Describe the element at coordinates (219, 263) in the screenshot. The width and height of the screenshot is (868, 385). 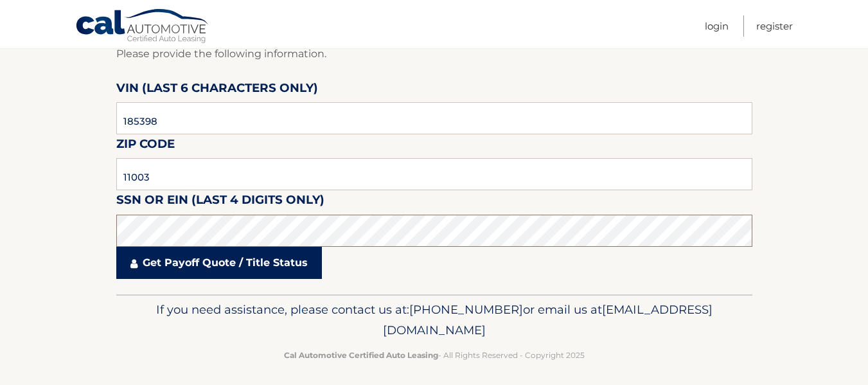
I see `a: Get Payoff Quote / Title Status` at that location.